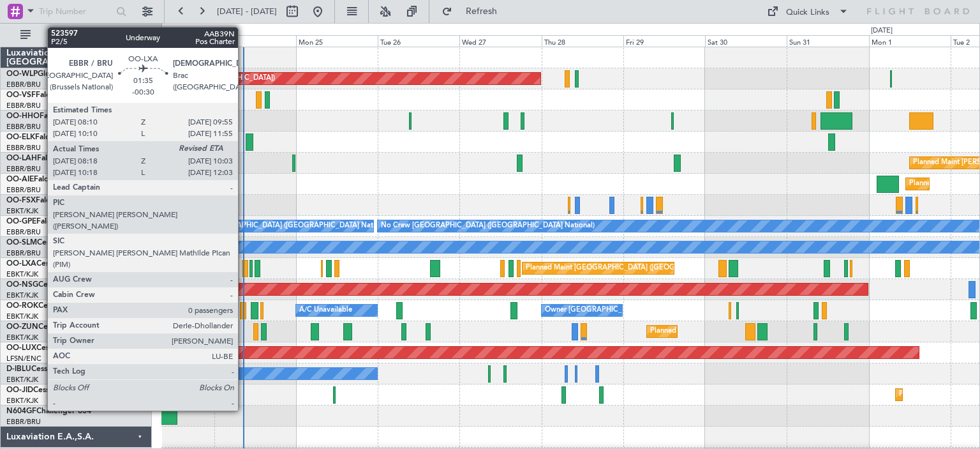 This screenshot has width=980, height=449. I want to click on button: Refresh, so click(474, 11).